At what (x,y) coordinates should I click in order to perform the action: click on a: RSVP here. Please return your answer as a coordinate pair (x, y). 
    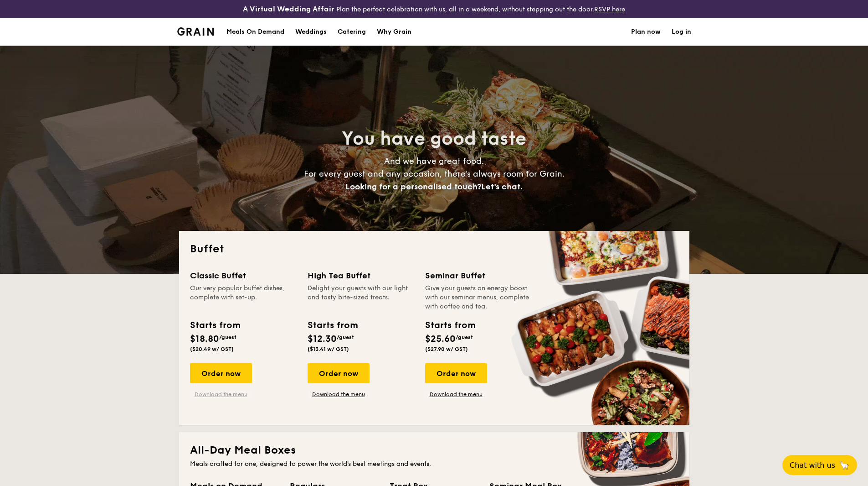
    Looking at the image, I should click on (610, 9).